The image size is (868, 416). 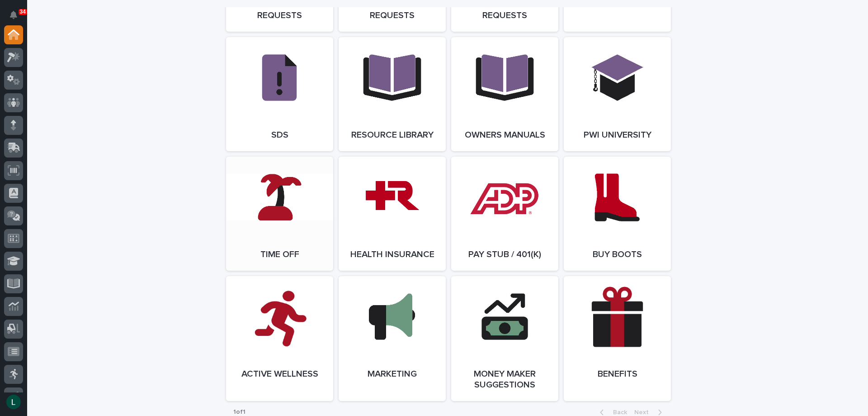 What do you see at coordinates (22, 12) in the screenshot?
I see `p: 34` at bounding box center [22, 12].